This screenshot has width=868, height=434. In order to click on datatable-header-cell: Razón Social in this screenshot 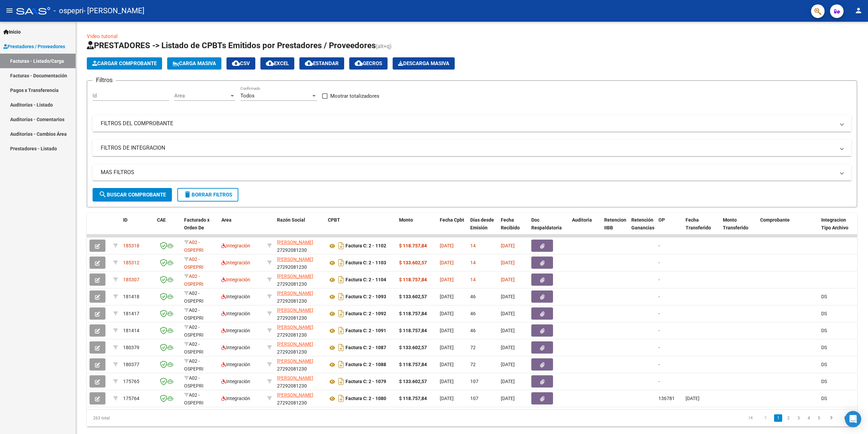, I will do `click(299, 228)`.